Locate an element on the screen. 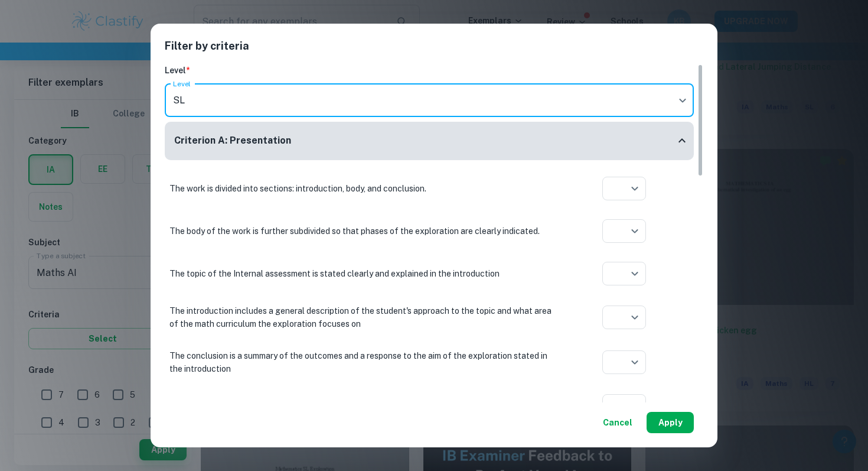  p: The body of the work is further subdivided so that phases of the exploration are clearly indicated. is located at coordinates (364, 231).